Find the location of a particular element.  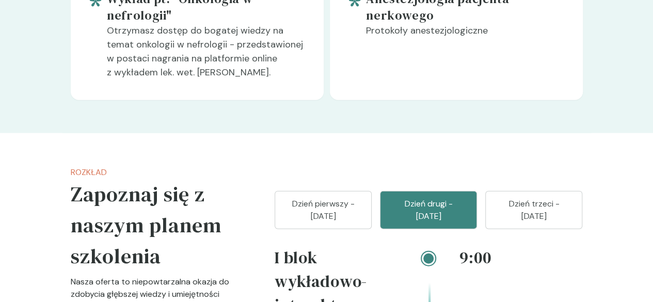

p: Protokoły anestezjologiczne is located at coordinates (466, 35).